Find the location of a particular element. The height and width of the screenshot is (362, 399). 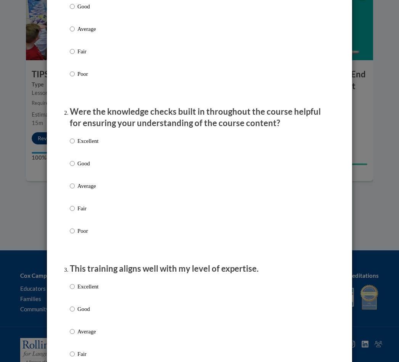

p: This training aligns well with my level of expertise. is located at coordinates (199, 269).